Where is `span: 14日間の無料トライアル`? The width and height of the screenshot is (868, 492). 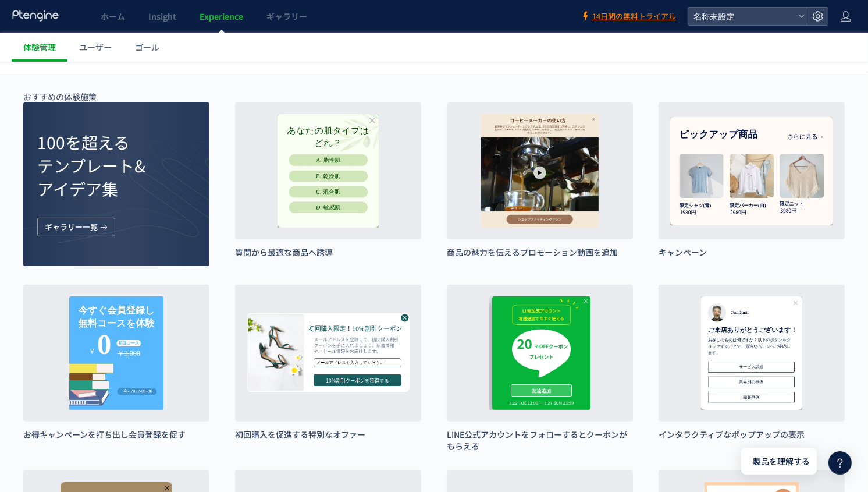 span: 14日間の無料トライアル is located at coordinates (634, 16).